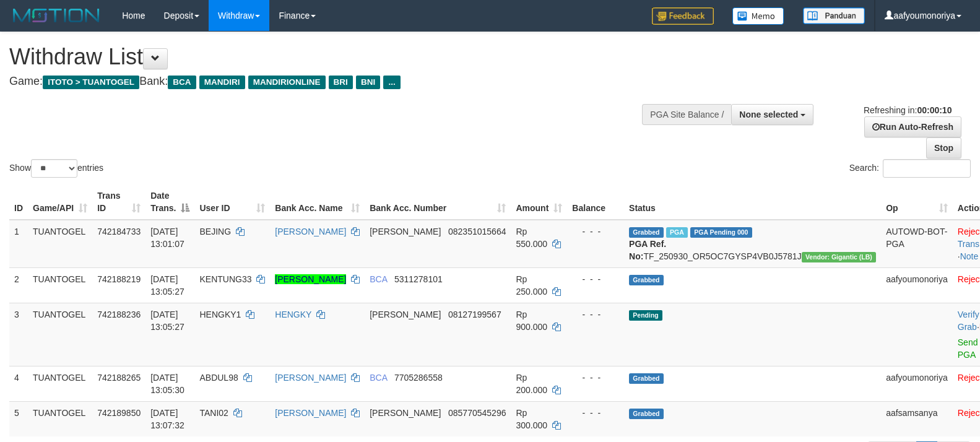 This screenshot has height=442, width=980. What do you see at coordinates (325, 57) in the screenshot?
I see `h1: Withdraw List` at bounding box center [325, 57].